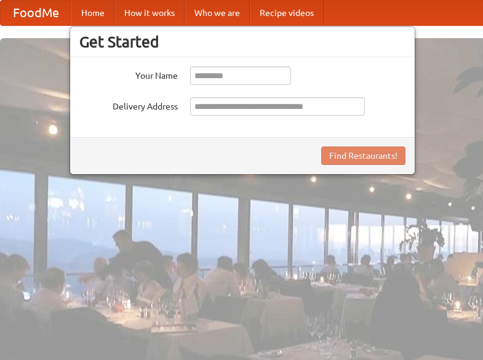 This screenshot has height=360, width=483. I want to click on a: Home, so click(93, 13).